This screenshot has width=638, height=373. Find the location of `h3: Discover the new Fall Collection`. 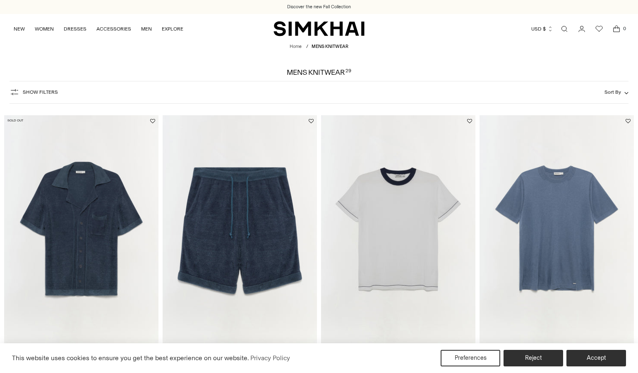

h3: Discover the new Fall Collection is located at coordinates (319, 7).